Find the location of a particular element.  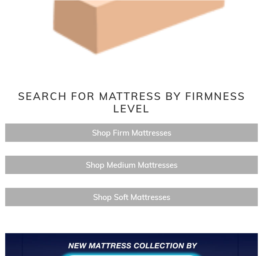

a: Shop Medium Mattresses is located at coordinates (131, 164).